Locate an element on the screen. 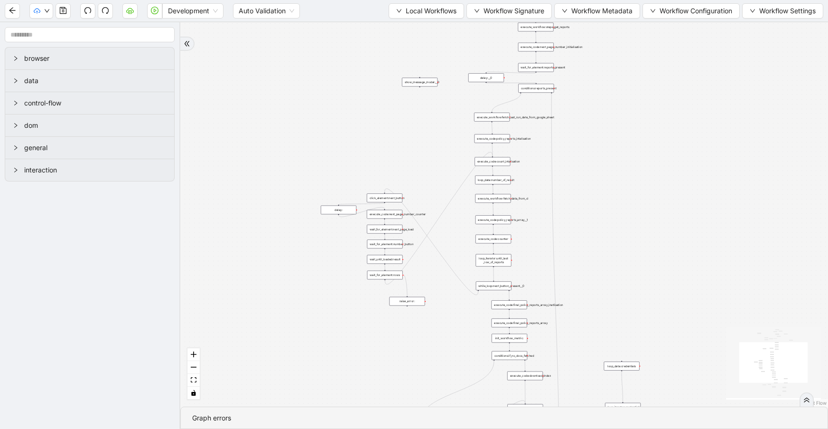  div: show_message_modal:__0plus-circle is located at coordinates (420, 82).